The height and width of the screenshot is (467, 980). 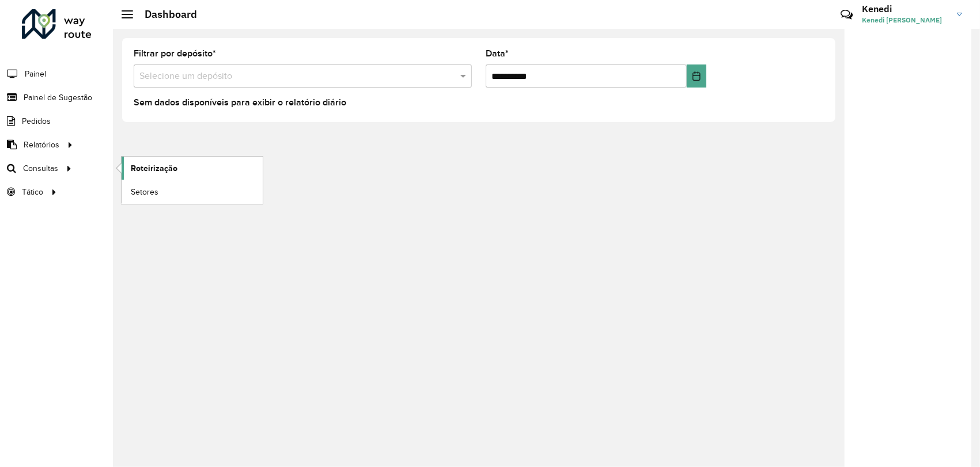 What do you see at coordinates (175, 53) in the screenshot?
I see `label: Filtrar por depósito` at bounding box center [175, 53].